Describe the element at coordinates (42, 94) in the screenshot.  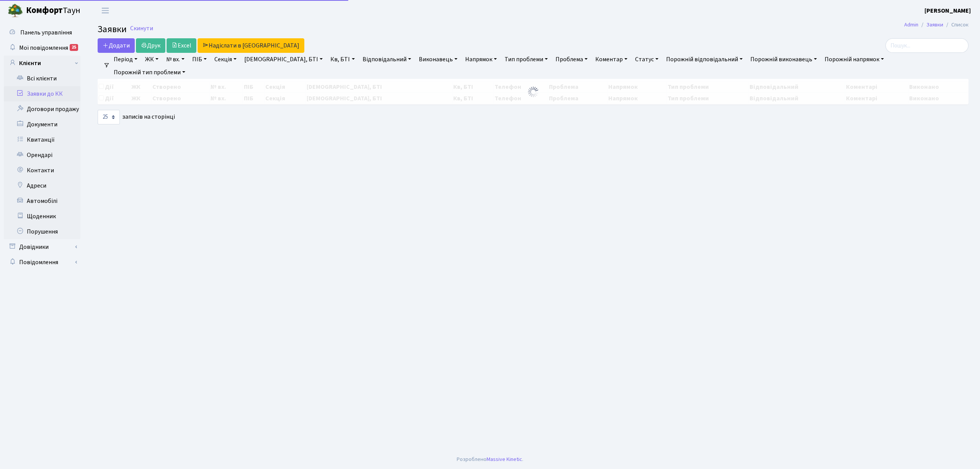
I see `a: Заявки до КК` at that location.